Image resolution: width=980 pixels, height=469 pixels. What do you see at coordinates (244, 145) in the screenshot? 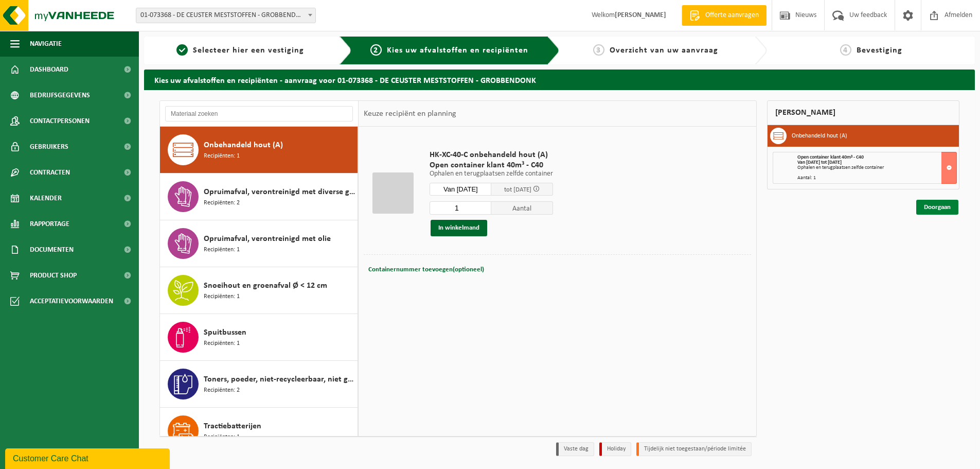
I see `span: Onbehandeld hout (A)` at bounding box center [244, 145].